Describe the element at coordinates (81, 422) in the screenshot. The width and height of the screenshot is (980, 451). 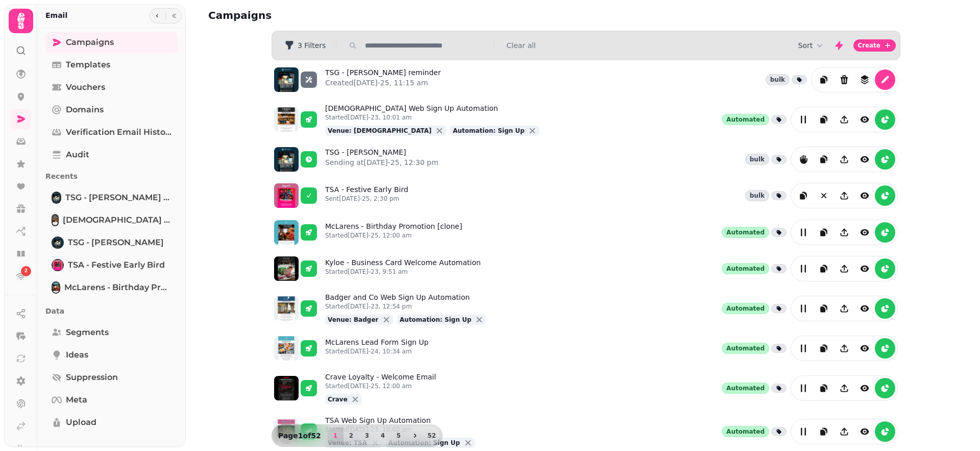
I see `span: Upload` at that location.